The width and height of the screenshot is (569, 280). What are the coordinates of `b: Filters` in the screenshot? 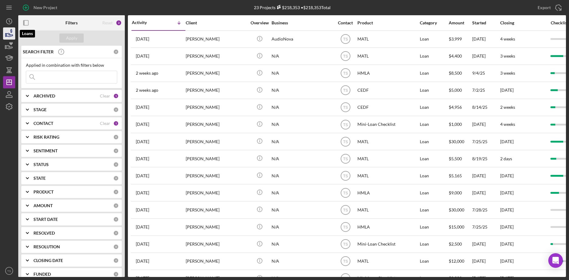 It's located at (71, 23).